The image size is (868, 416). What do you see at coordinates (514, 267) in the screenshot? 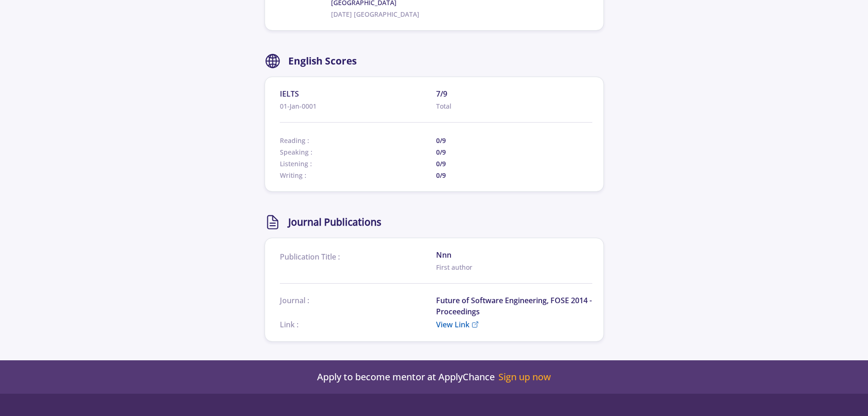
I see `span: First author` at bounding box center [514, 267].